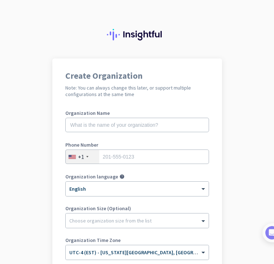 Image resolution: width=274 pixels, height=264 pixels. I want to click on i: help, so click(122, 176).